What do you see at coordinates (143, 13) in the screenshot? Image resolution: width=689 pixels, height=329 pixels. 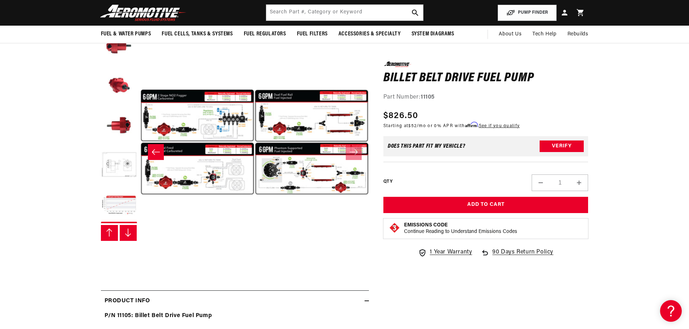 I see `img: Aeromotive` at bounding box center [143, 13].